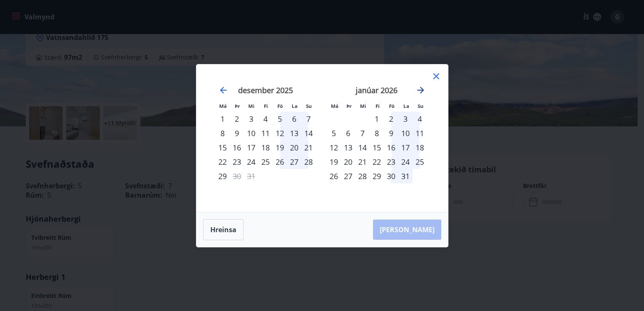 The width and height of the screenshot is (644, 311). Describe the element at coordinates (237, 119) in the screenshot. I see `div: 2` at that location.